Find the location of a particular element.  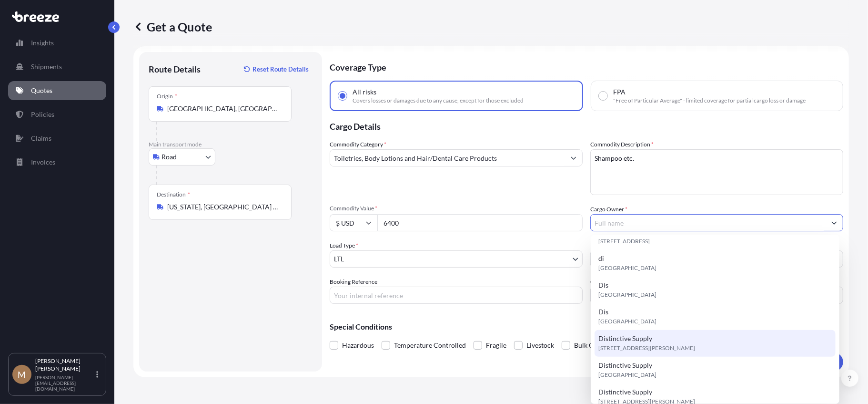

span: Hazardous is located at coordinates (358, 345).